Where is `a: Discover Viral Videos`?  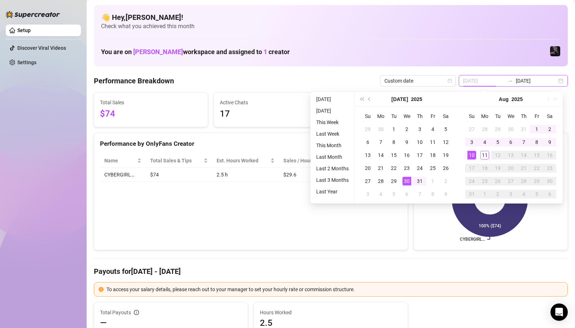
a: Discover Viral Videos is located at coordinates (42, 48).